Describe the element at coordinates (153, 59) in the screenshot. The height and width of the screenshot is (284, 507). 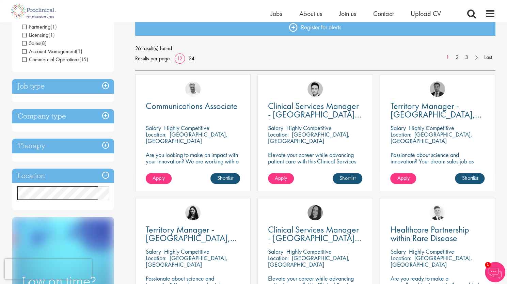
I see `span: Results per page` at that location.